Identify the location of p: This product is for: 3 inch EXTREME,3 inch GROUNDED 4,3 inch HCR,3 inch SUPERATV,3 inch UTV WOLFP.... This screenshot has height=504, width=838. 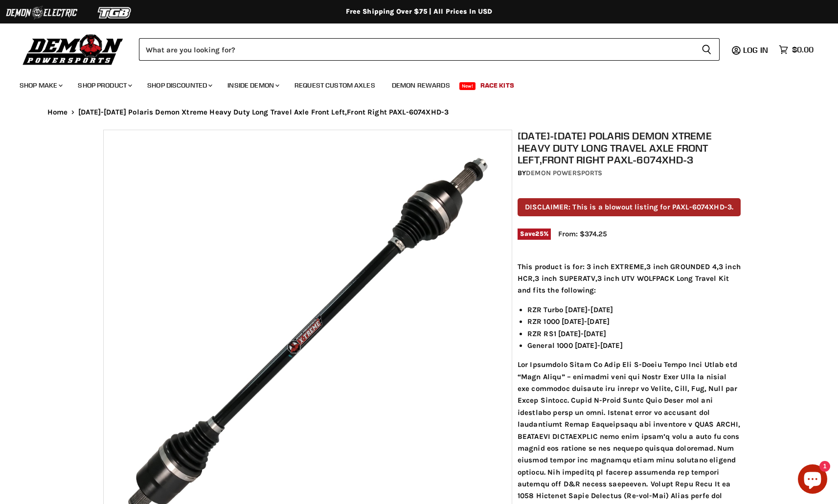
(629, 278).